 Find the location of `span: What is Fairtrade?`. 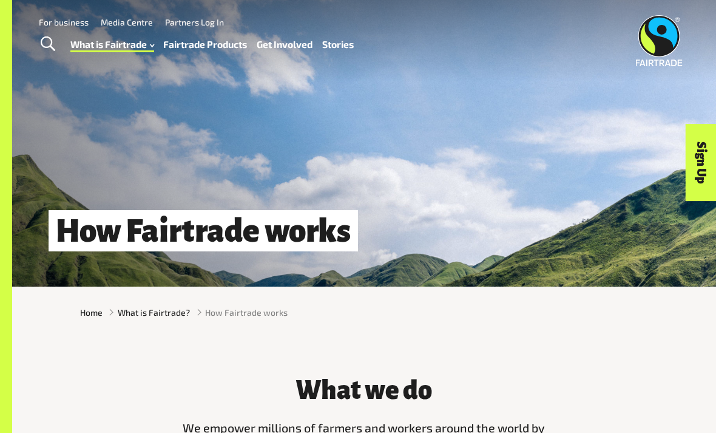

span: What is Fairtrade? is located at coordinates (154, 312).